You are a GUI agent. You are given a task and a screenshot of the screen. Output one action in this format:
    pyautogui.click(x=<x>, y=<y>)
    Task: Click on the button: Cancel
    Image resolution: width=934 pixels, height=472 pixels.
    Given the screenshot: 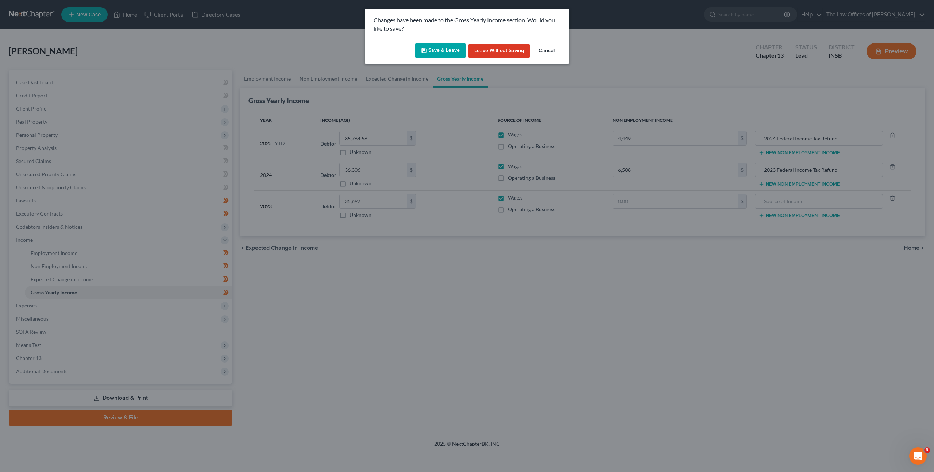 What is the action you would take?
    pyautogui.click(x=546, y=51)
    